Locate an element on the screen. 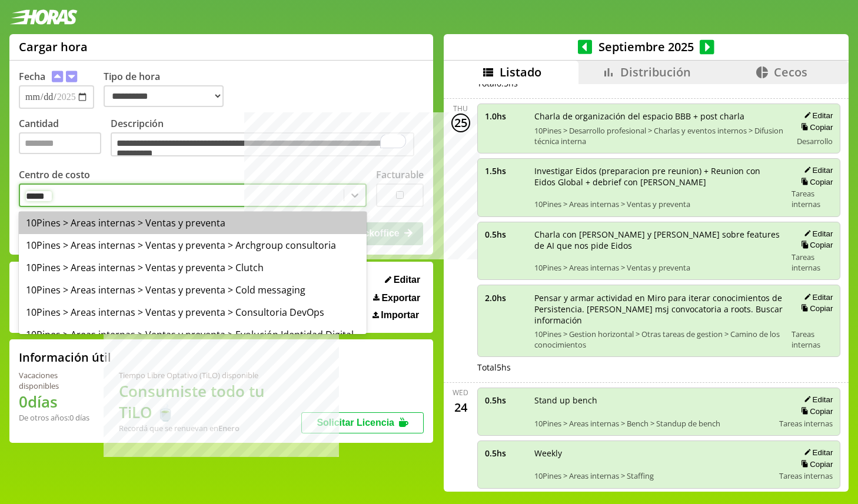 This screenshot has width=858, height=504. input: Cantidad is located at coordinates (60, 143).